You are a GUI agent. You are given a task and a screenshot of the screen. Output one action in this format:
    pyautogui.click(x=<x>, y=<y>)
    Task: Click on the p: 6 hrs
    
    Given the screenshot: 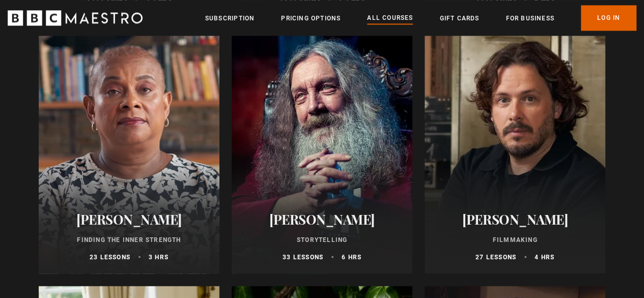 What is the action you would take?
    pyautogui.click(x=351, y=257)
    